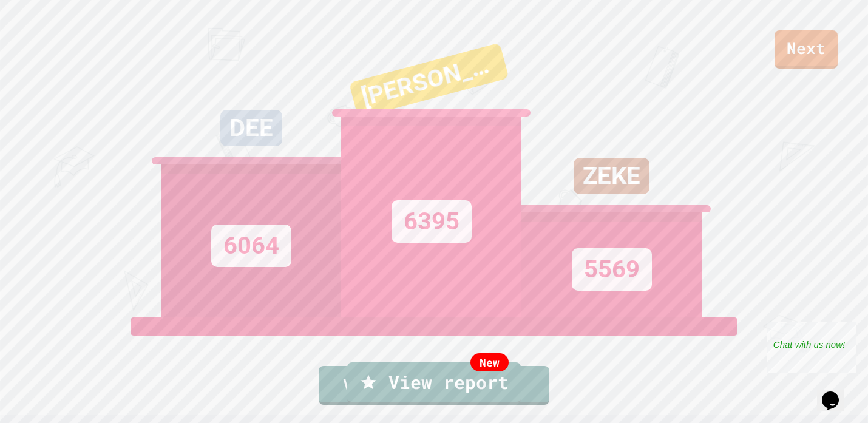 This screenshot has height=423, width=868. I want to click on div: 6395, so click(431, 221).